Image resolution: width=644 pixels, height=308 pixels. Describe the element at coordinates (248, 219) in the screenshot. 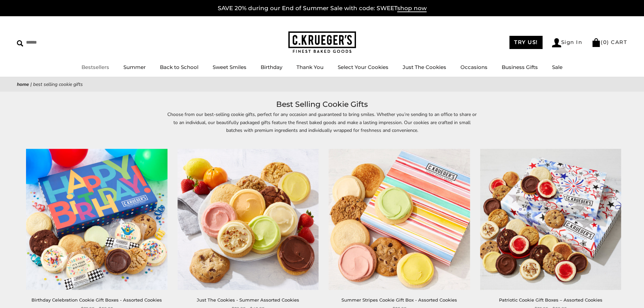

I see `img: Just The Cookies - Summer Assorted Cookies` at that location.